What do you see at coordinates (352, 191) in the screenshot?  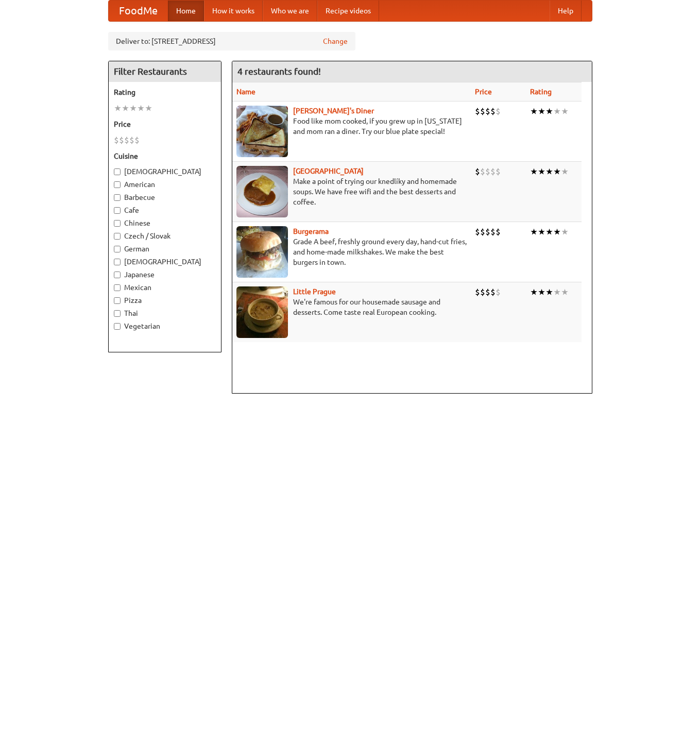 I see `p: Make a point of trying our knedlíky and homemade soups. We have free wifi and the best desserts a...` at bounding box center [352, 191].